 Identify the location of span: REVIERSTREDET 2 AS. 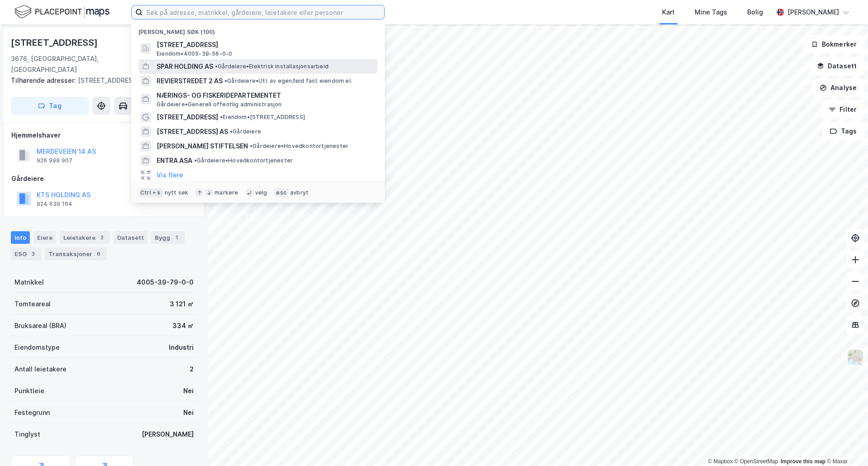
(190, 81).